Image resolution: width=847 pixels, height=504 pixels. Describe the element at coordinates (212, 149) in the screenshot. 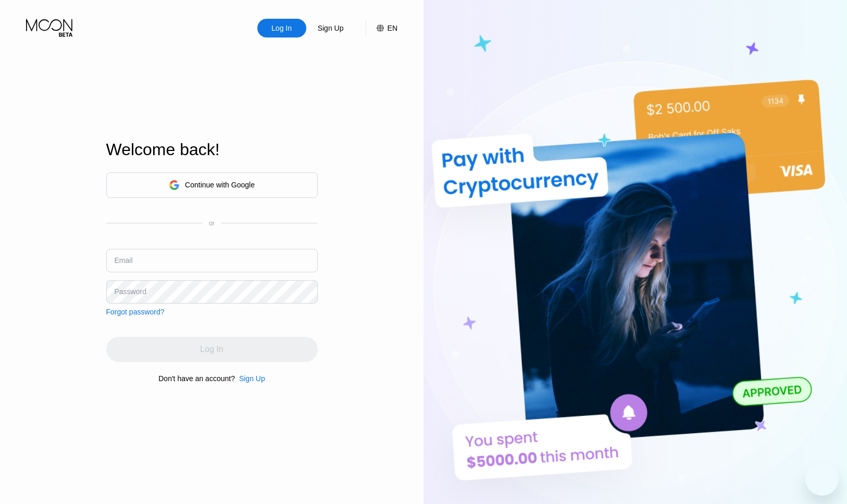

I see `div: Welcome back!` at that location.